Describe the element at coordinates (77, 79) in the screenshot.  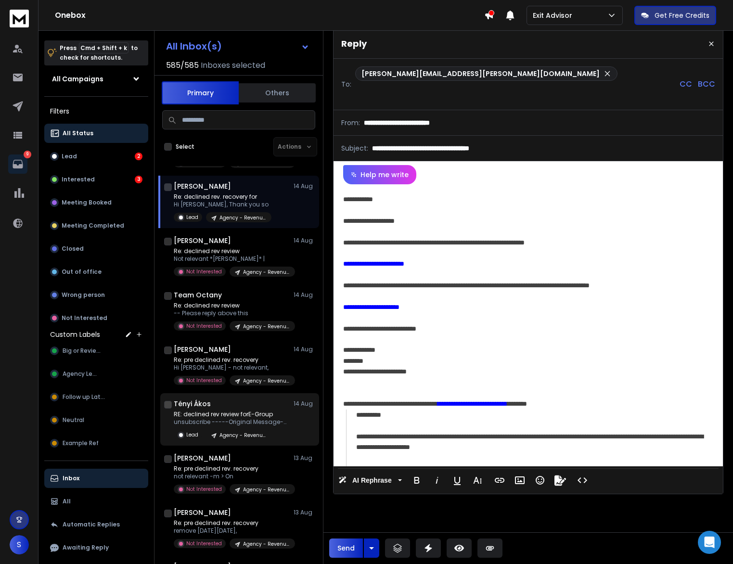
I see `h1: All Campaigns` at that location.